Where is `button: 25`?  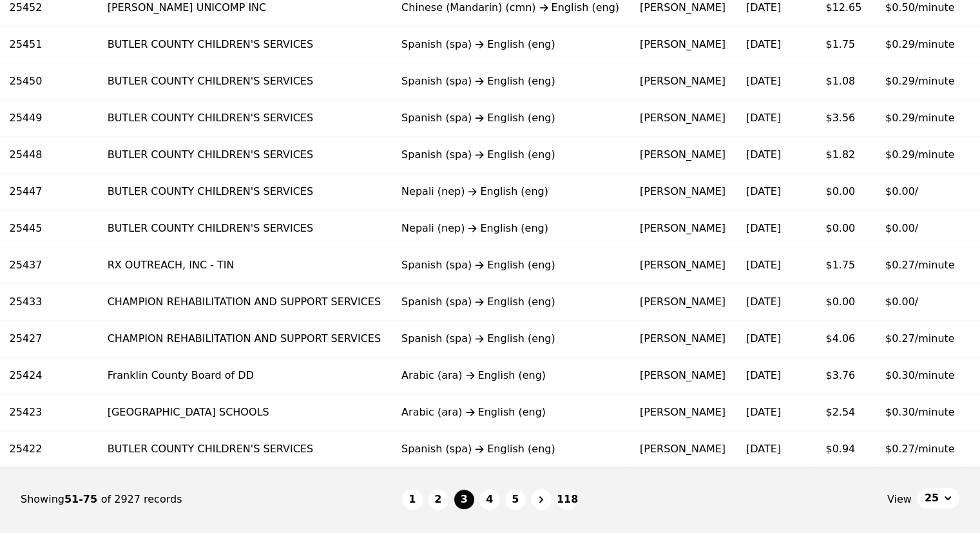
button: 25 is located at coordinates (939, 498).